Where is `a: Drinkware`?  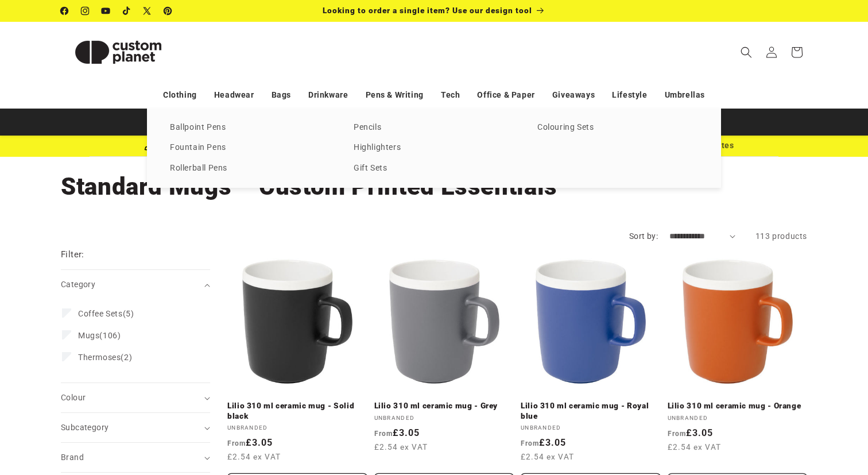
a: Drinkware is located at coordinates (327, 95).